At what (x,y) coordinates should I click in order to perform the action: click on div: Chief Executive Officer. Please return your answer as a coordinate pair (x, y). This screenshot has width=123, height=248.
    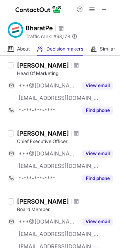
    Looking at the image, I should click on (68, 141).